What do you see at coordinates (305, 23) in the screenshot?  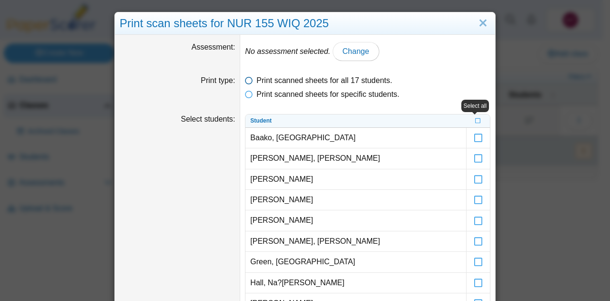 I see `div: Print scan sheets for NUR 155 WIQ 2025` at bounding box center [305, 23].